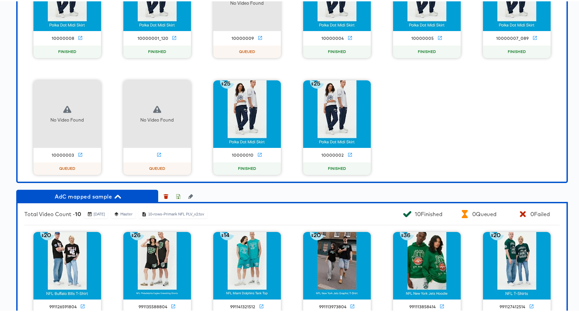 Image resolution: width=579 pixels, height=312 pixels. Describe the element at coordinates (423, 37) in the screenshot. I see `div: 10000005` at that location.